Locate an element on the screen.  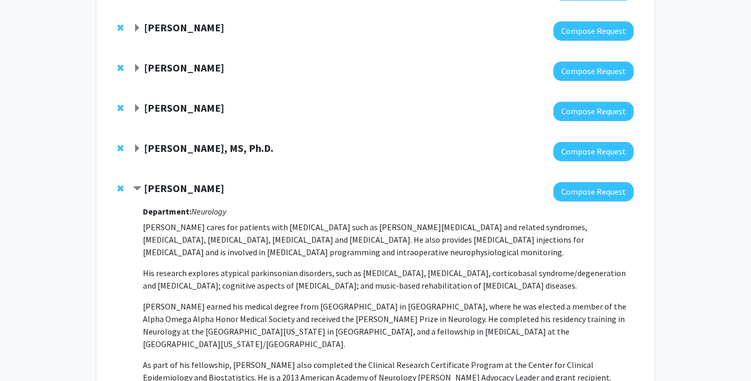
button: Compose Request to Alexander Pantelyat is located at coordinates (593, 191).